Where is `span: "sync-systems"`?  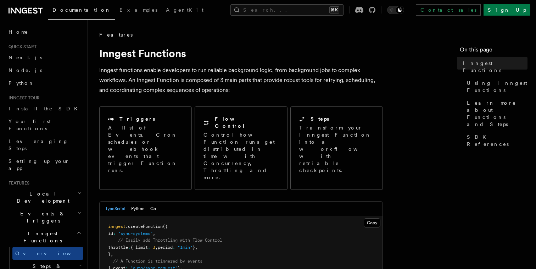
span: "sync-systems" is located at coordinates (135, 233).